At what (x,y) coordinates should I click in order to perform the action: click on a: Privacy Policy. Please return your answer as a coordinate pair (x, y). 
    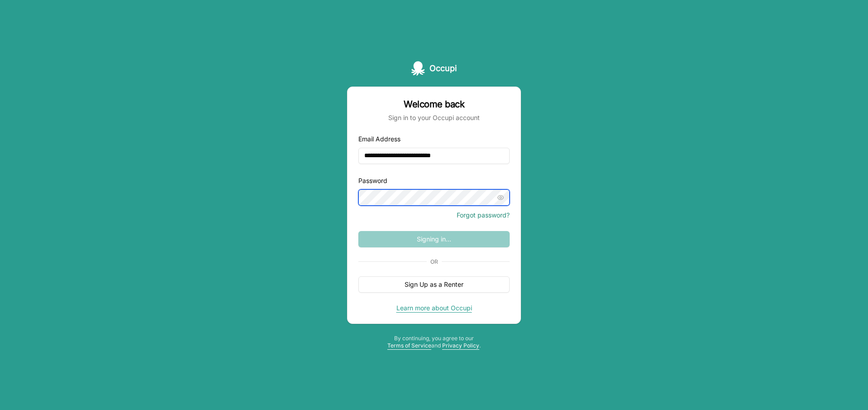
    Looking at the image, I should click on (460, 345).